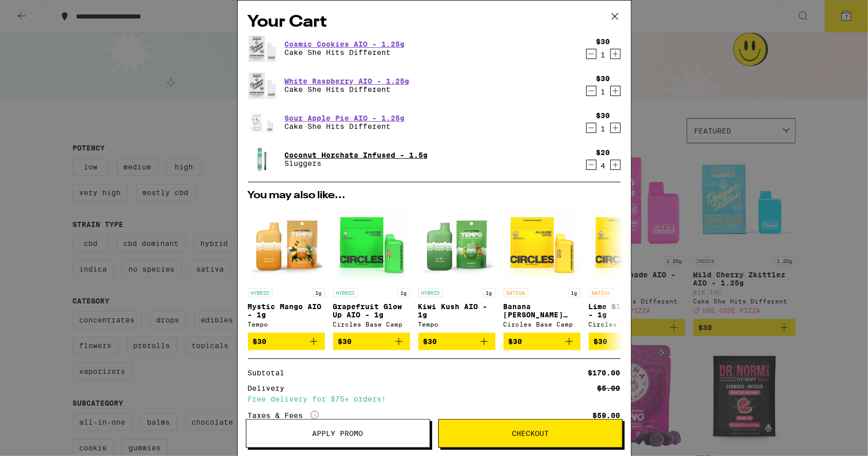 Image resolution: width=868 pixels, height=456 pixels. I want to click on img: Circles Base Camp - Banana Runtz AIO - 1g, so click(542, 244).